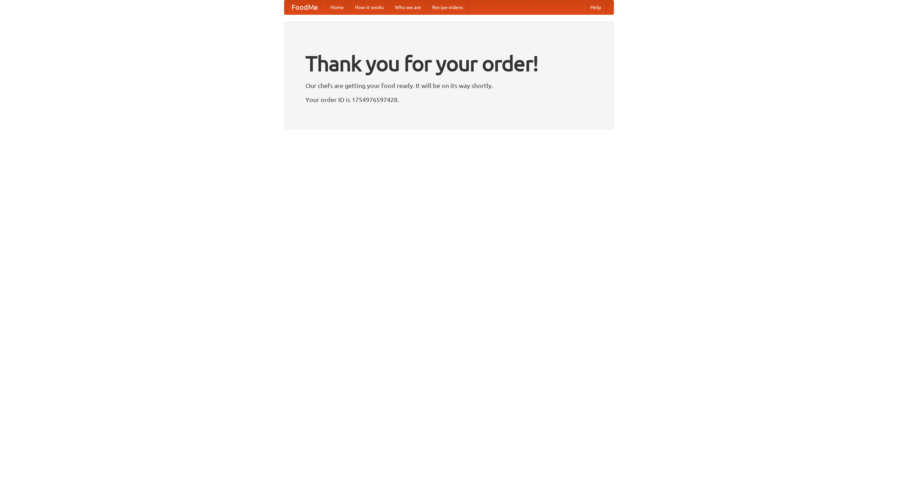 This screenshot has height=496, width=898. Describe the element at coordinates (447, 7) in the screenshot. I see `a: Recipe videos` at that location.